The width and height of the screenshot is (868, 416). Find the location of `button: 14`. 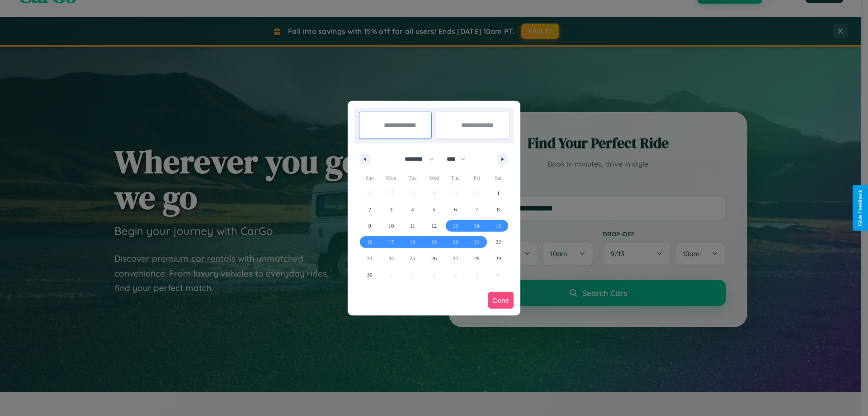

button: 14 is located at coordinates (476, 226).